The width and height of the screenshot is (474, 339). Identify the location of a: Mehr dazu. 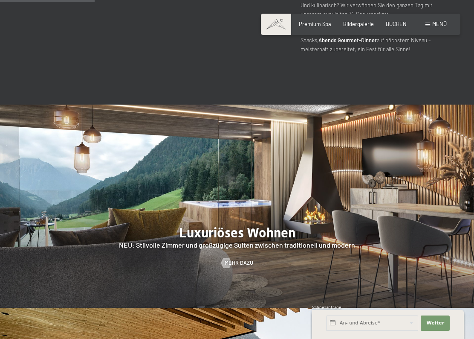
(237, 263).